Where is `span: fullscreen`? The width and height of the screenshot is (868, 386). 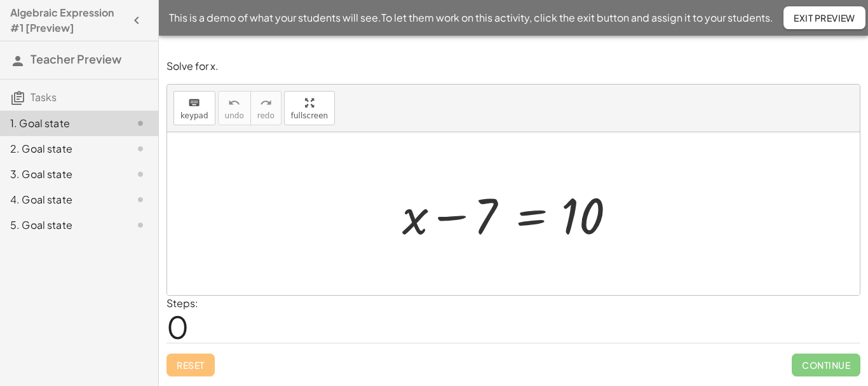
span: fullscreen is located at coordinates (310, 115).